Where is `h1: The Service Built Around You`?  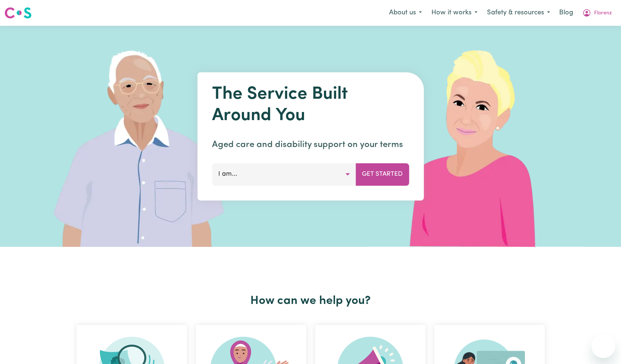 h1: The Service Built Around You is located at coordinates (310, 105).